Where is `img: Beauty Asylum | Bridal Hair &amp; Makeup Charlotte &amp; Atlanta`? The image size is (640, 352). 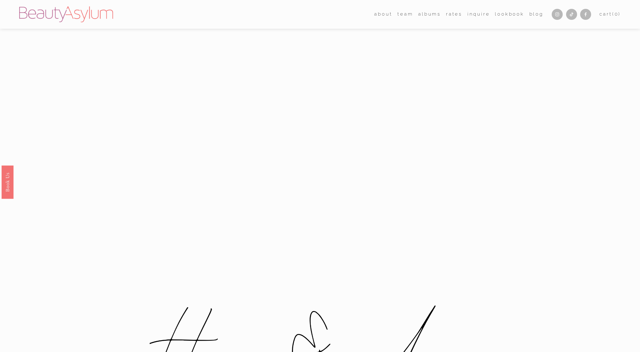 img: Beauty Asylum | Bridal Hair &amp; Makeup Charlotte &amp; Atlanta is located at coordinates (66, 14).